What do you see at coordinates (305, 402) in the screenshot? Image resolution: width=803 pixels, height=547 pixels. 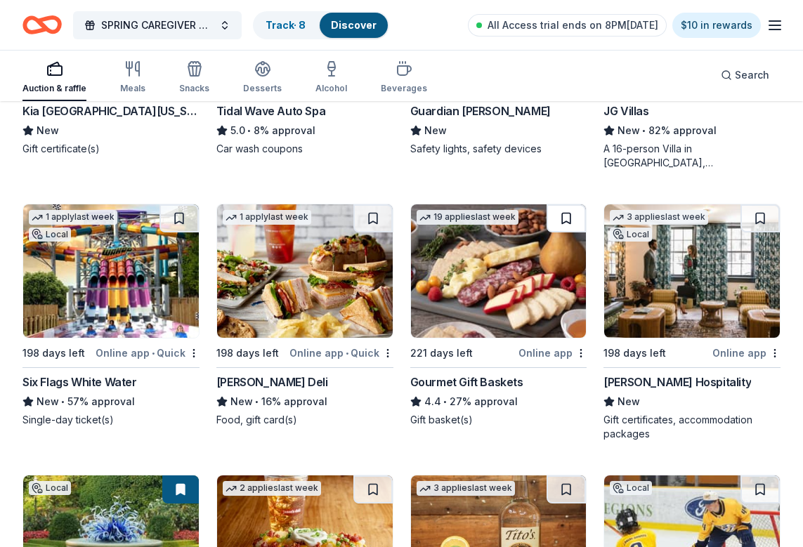 I see `div: 16% approval` at bounding box center [305, 402].